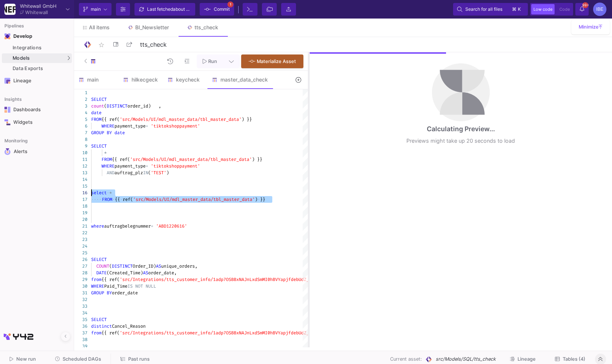 The image size is (612, 364). What do you see at coordinates (99, 27) in the screenshot?
I see `span: All items` at bounding box center [99, 27].